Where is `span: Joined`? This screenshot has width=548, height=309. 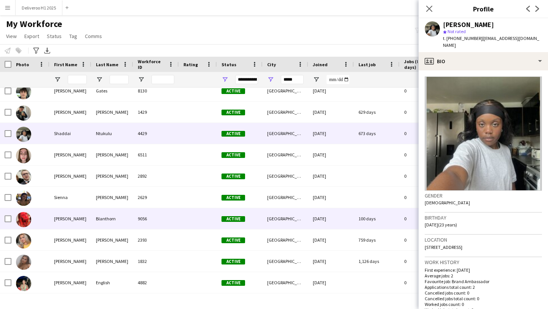
span: Joined is located at coordinates (320, 64).